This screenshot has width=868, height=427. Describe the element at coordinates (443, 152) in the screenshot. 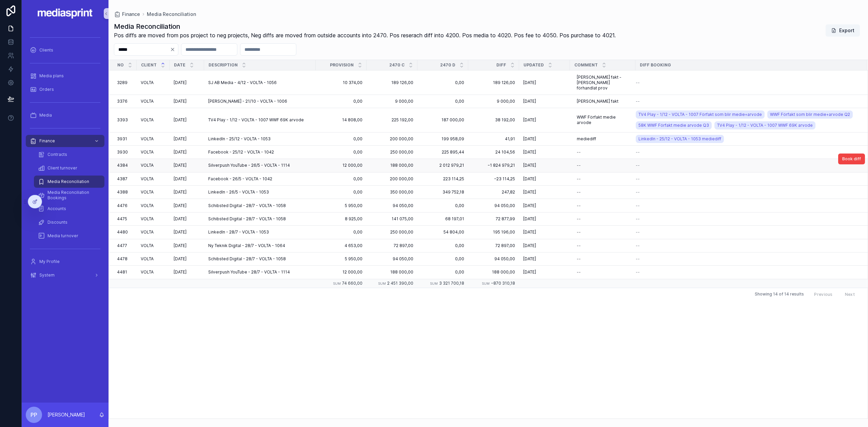

I see `span: 225 895,44` at that location.